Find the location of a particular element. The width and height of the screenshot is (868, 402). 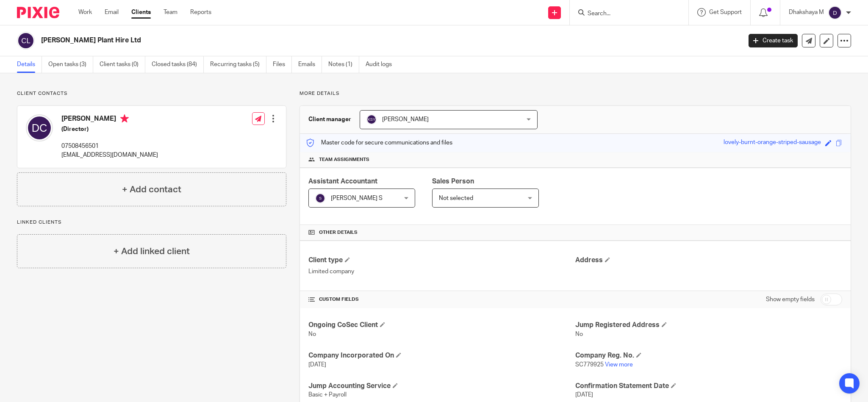

a: Open tasks (3) is located at coordinates (71, 64).